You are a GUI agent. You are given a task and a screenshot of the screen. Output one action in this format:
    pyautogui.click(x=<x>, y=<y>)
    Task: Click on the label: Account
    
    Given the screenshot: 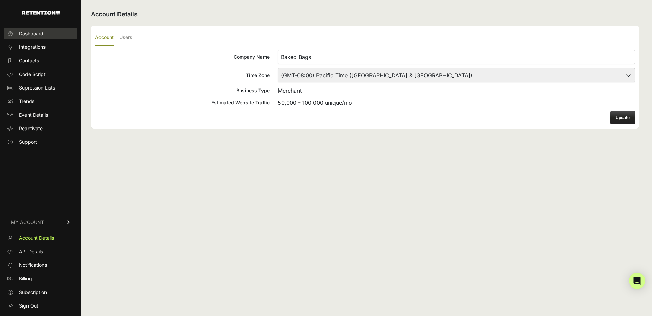 What is the action you would take?
    pyautogui.click(x=104, y=38)
    